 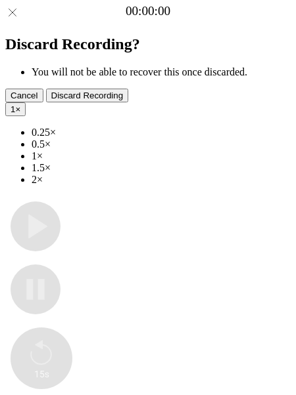 I want to click on button: 1×, so click(x=15, y=109).